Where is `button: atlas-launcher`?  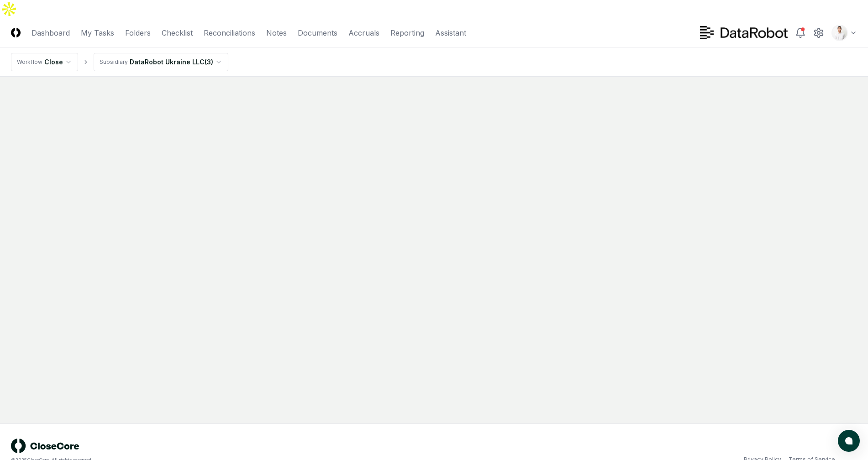 button: atlas-launcher is located at coordinates (849, 441).